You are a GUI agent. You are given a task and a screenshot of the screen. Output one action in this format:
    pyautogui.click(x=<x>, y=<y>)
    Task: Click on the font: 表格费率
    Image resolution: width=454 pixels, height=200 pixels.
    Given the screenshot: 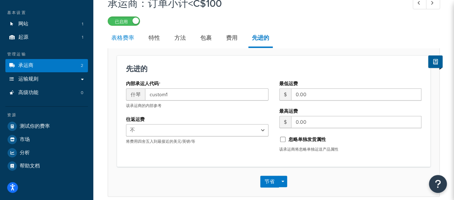 What is the action you would take?
    pyautogui.click(x=123, y=38)
    